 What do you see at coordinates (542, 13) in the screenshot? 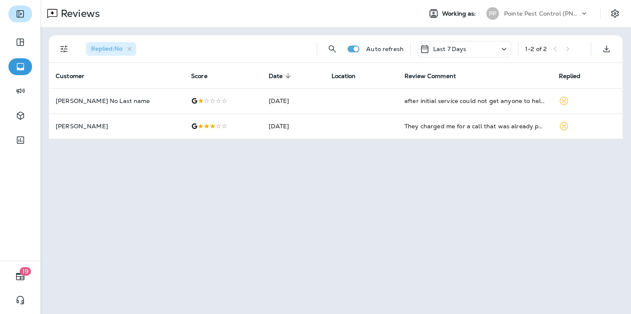
I see `p: Pointe Pest Control (PNW)` at bounding box center [542, 13].